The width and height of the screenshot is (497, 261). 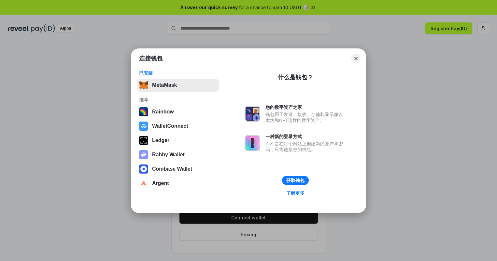 What do you see at coordinates (295, 193) in the screenshot?
I see `a: 了解更多` at bounding box center [295, 193].